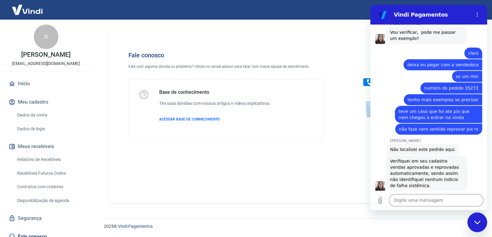 The width and height of the screenshot is (492, 237). What do you see at coordinates (61, 10) in the screenshot?
I see `h2: Vindi Pagamentos` at bounding box center [61, 10].